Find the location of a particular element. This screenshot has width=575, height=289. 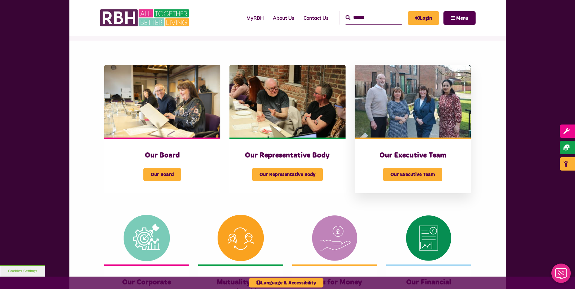

span: Our Board is located at coordinates (162, 174).